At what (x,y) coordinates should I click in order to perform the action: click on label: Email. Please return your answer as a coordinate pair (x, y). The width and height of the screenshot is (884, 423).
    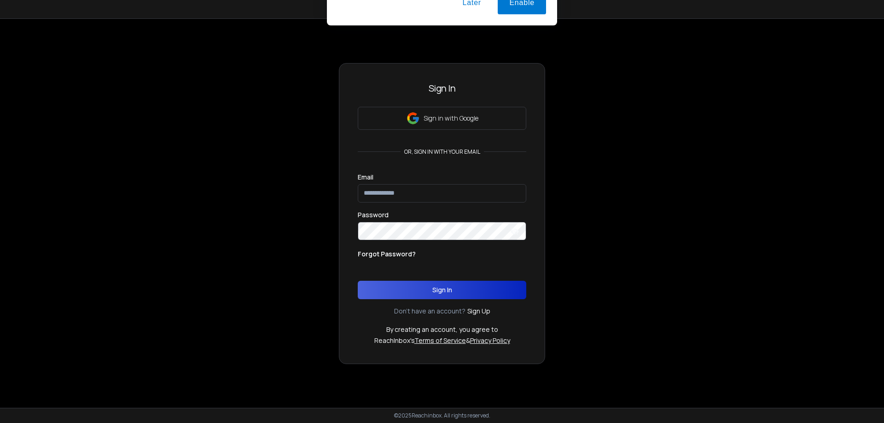
    Looking at the image, I should click on (366, 177).